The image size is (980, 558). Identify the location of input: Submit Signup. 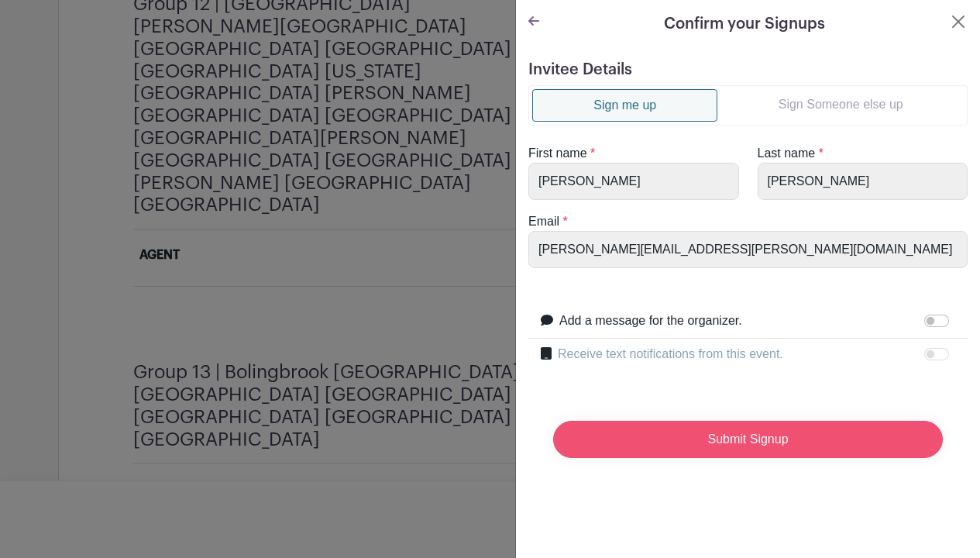
(748, 440).